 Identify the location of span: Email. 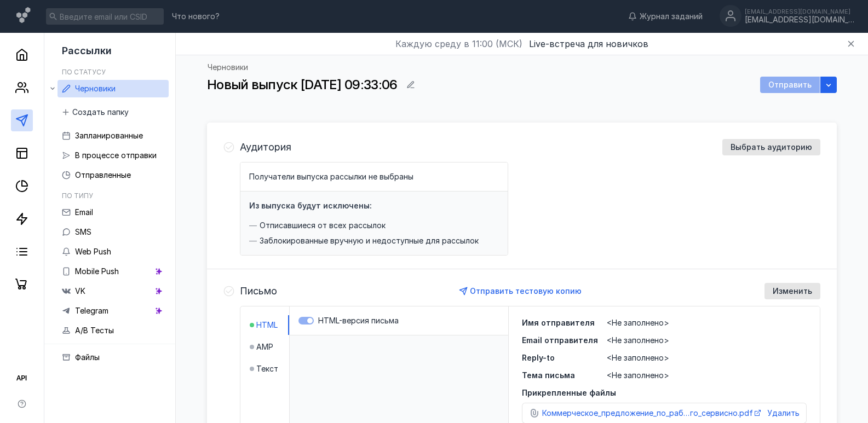
(84, 212).